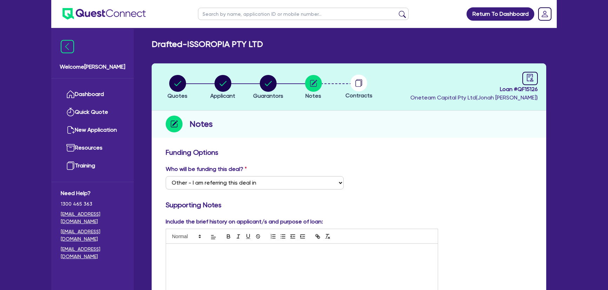 Image resolution: width=608 pixels, height=290 pixels. What do you see at coordinates (349, 205) in the screenshot?
I see `h3: Supporting Notes` at bounding box center [349, 205].